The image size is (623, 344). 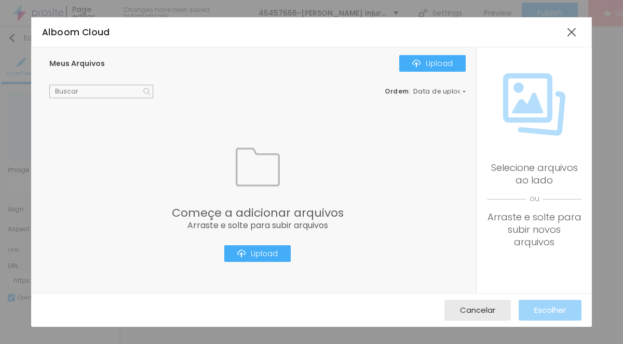 I want to click on span: Meus Arquivos, so click(x=77, y=63).